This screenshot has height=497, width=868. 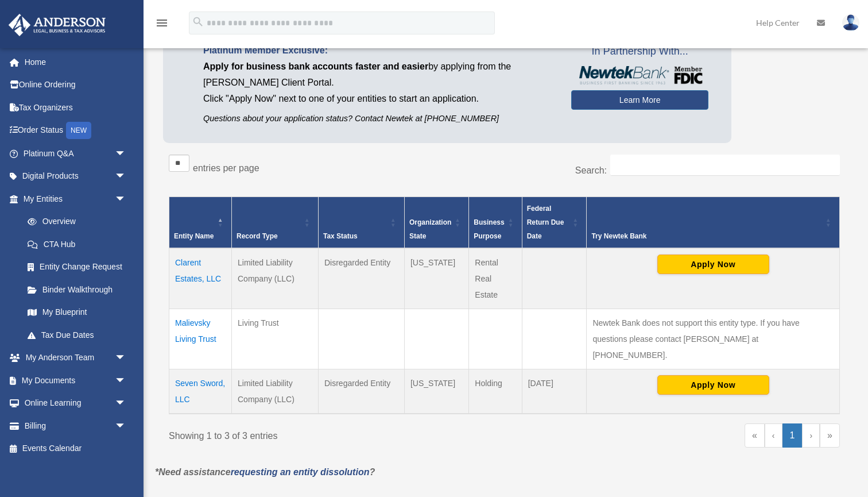 What do you see at coordinates (378, 99) in the screenshot?
I see `p: Click "Apply Now" next to one of your entities to start an application.` at bounding box center [378, 99].